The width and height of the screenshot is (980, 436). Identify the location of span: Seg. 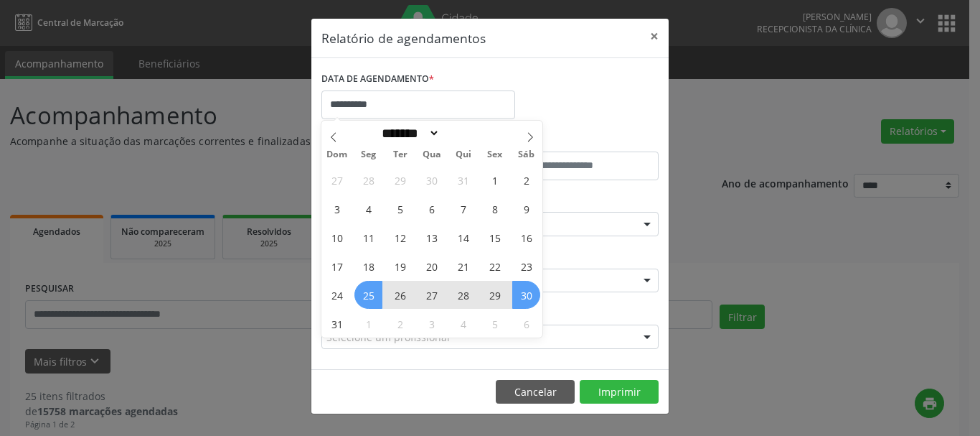
(368, 154).